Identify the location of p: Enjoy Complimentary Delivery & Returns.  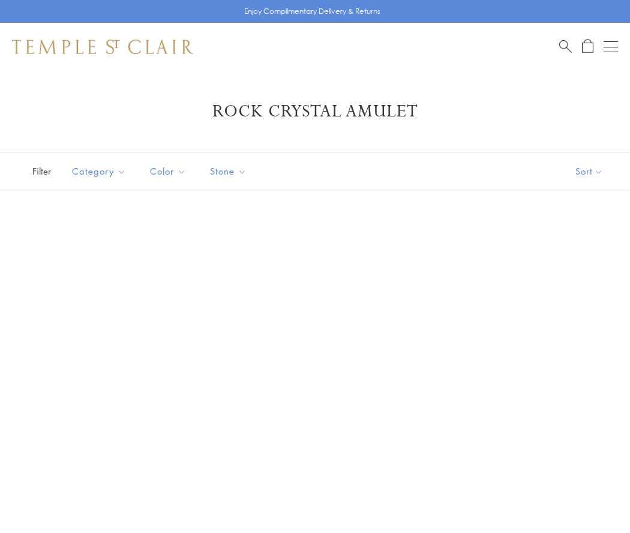
(312, 11).